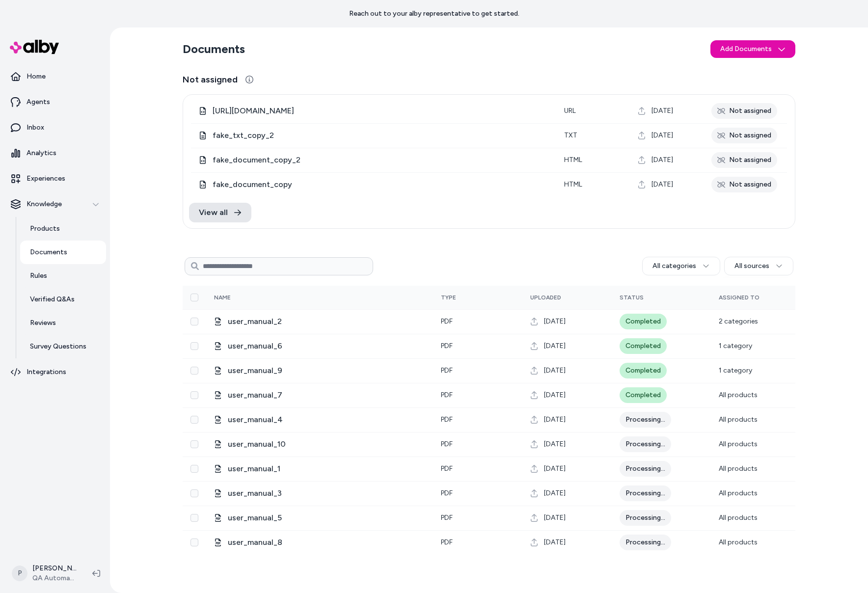 The image size is (868, 593). Describe the element at coordinates (255, 395) in the screenshot. I see `span: user_manual_7` at that location.